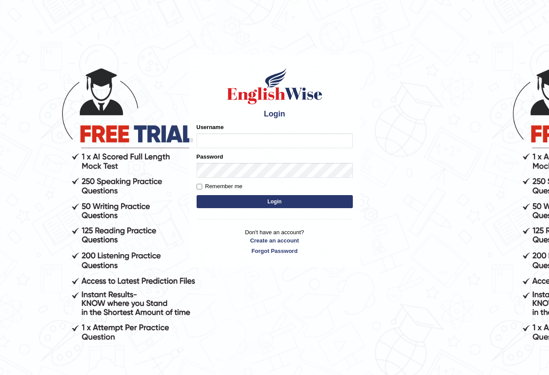  Describe the element at coordinates (275, 114) in the screenshot. I see `h4: Login` at that location.